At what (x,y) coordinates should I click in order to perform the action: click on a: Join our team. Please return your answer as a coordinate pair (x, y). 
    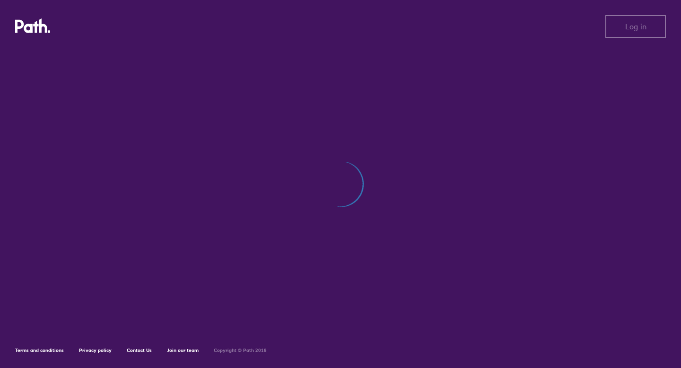
    Looking at the image, I should click on (182, 350).